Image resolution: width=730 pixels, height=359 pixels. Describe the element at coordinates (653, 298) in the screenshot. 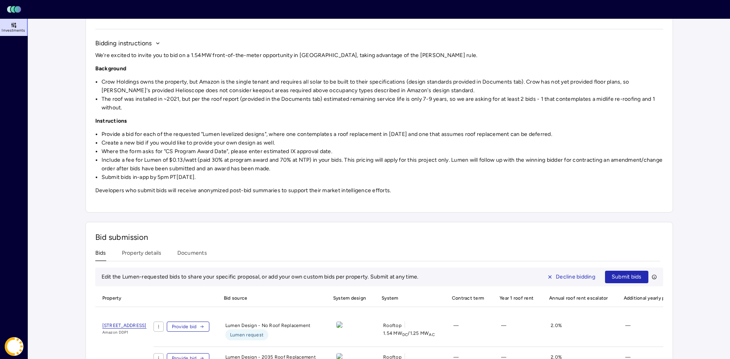

I see `span: Additional yearly payments` at that location.